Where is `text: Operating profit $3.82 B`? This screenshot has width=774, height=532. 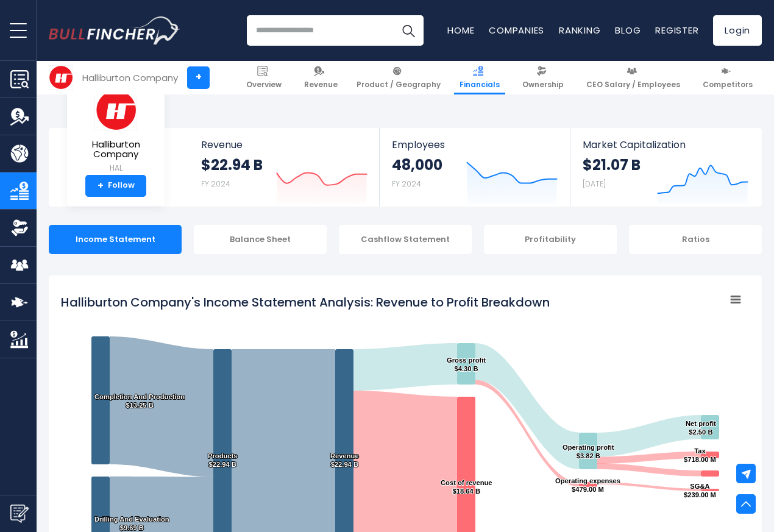
text: Operating profit $3.82 B is located at coordinates (588, 452).